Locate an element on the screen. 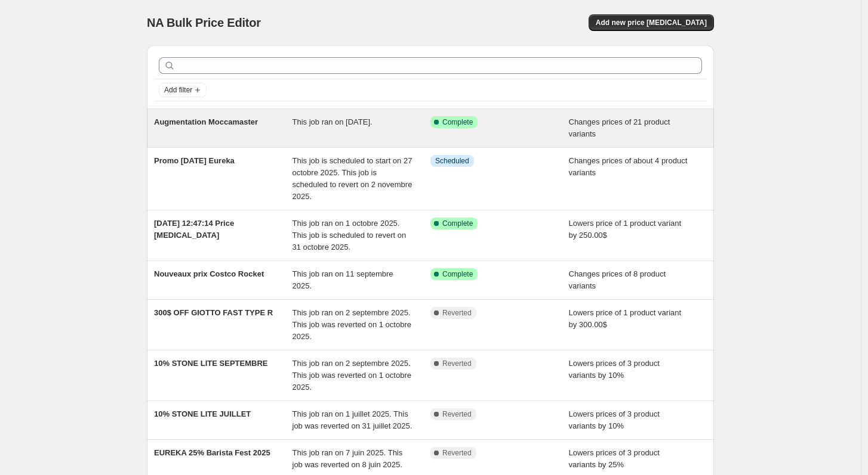  span: Lowers price of 1 product variant by 250.00$ is located at coordinates (625, 229).